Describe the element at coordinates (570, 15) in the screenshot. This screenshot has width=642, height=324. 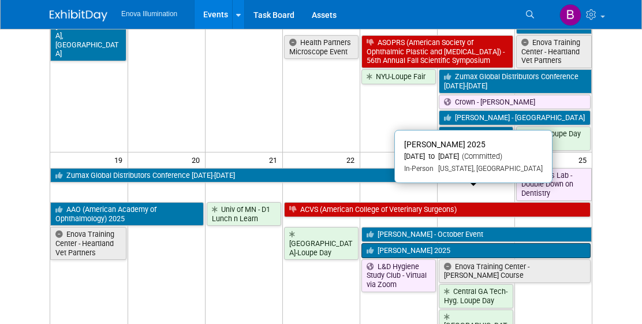
I see `img: Bailey Green` at that location.